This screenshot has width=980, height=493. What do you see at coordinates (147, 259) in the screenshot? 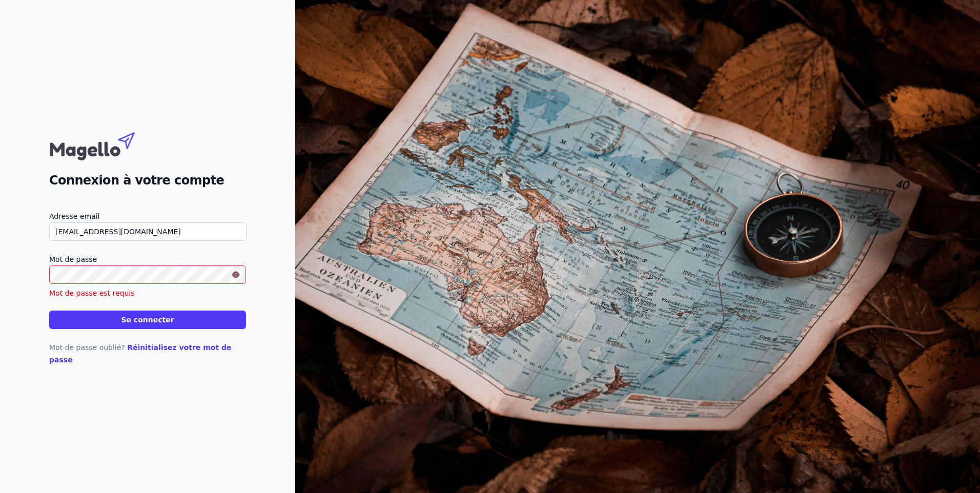
I see `label: Mot de passe` at bounding box center [147, 259].